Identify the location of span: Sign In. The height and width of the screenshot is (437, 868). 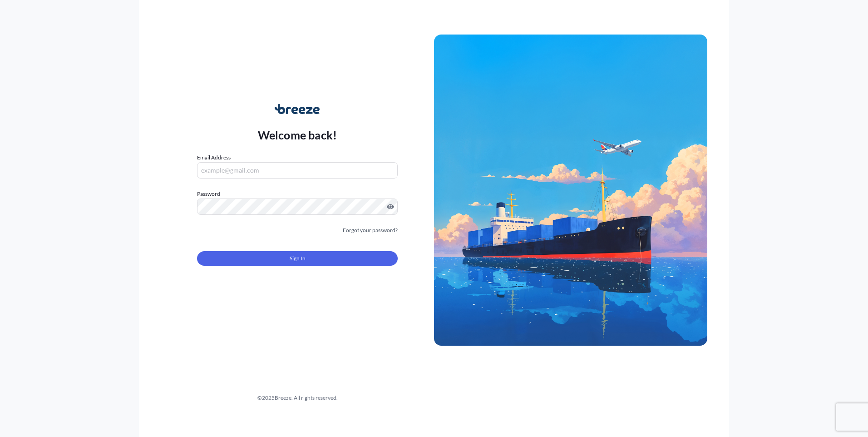
(298, 259).